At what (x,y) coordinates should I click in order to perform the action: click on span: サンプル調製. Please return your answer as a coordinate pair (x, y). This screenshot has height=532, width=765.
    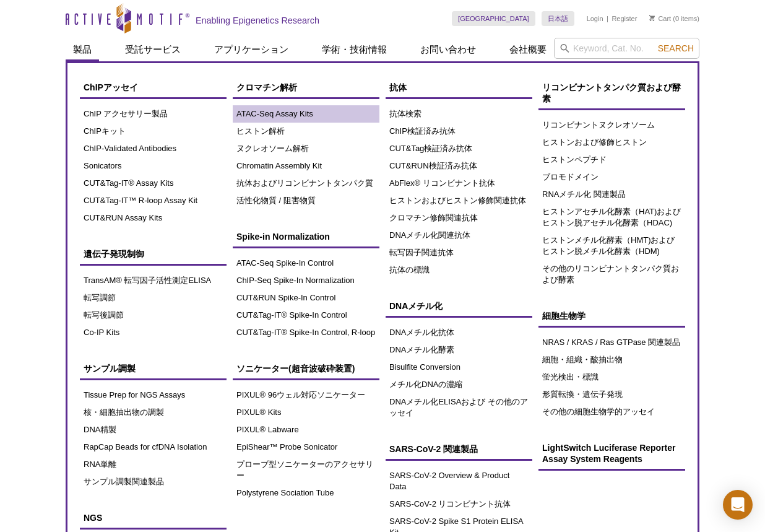
    Looking at the image, I should click on (109, 368).